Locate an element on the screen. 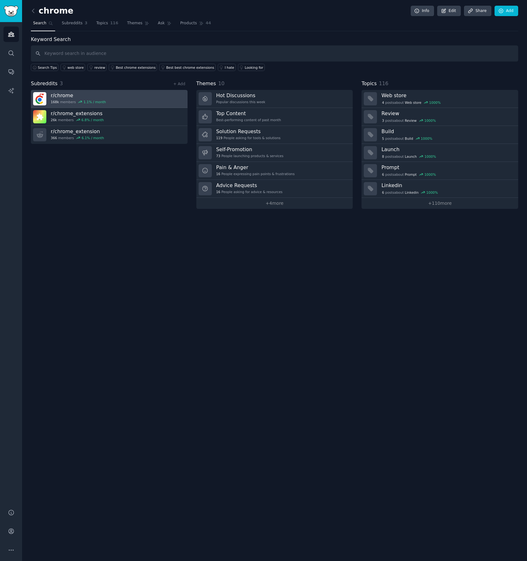 This screenshot has height=561, width=527. a: Best best chrome extensions is located at coordinates (187, 67).